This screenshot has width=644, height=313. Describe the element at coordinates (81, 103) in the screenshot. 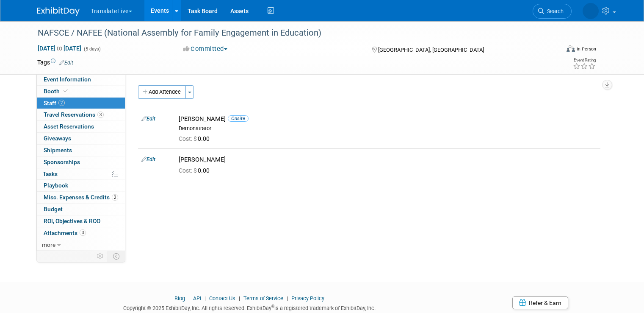

I see `a: Staff2` at that location.